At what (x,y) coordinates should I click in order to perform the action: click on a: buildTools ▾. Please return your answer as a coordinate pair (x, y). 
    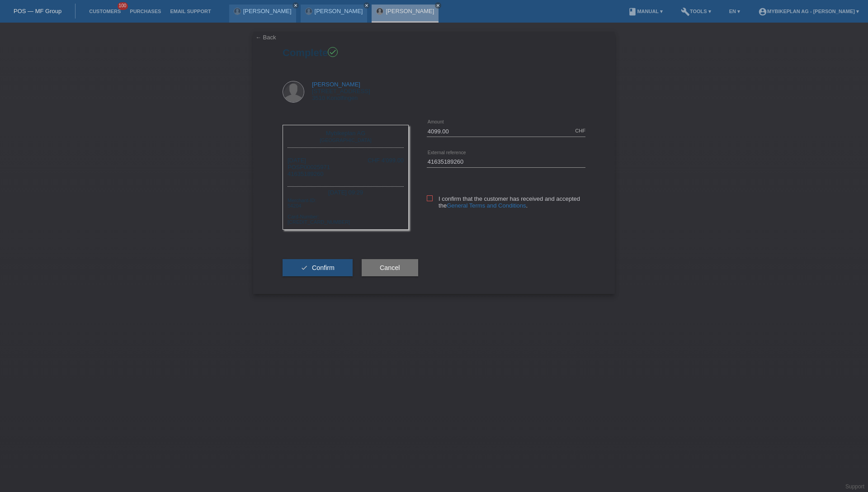
    Looking at the image, I should click on (696, 11).